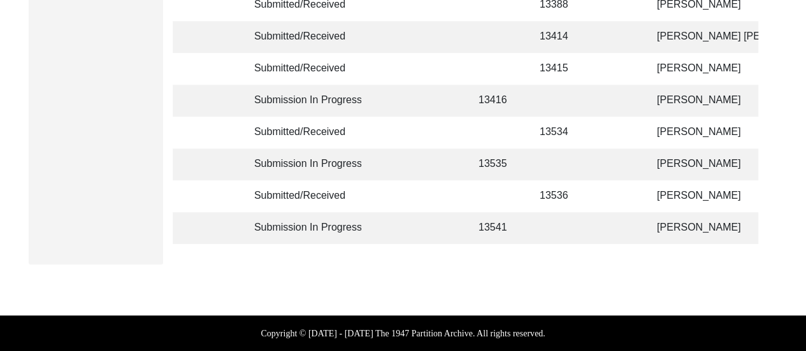 Image resolution: width=806 pixels, height=351 pixels. Describe the element at coordinates (496, 101) in the screenshot. I see `td: 13416` at that location.